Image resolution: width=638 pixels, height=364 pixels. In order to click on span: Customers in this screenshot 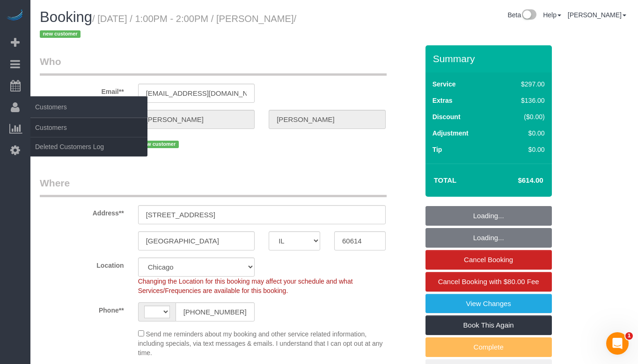, I will do `click(89, 107)`.